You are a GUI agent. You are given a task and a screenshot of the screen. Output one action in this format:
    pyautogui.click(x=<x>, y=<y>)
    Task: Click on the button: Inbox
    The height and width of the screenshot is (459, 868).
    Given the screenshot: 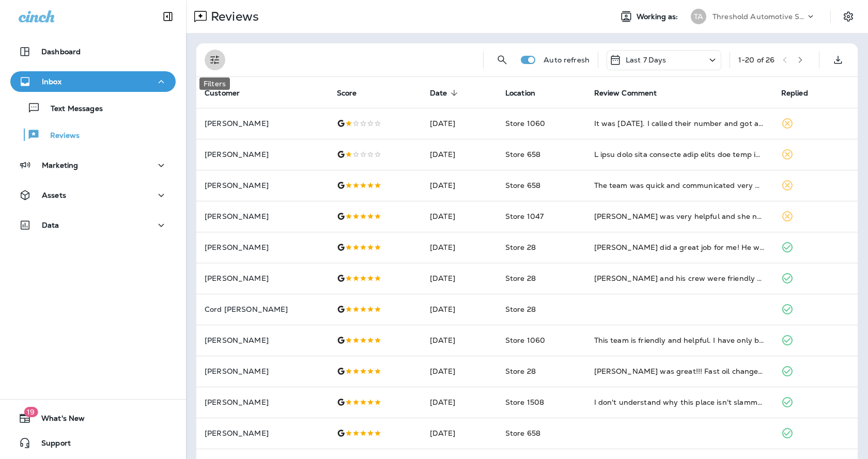 What is the action you would take?
    pyautogui.click(x=93, y=82)
    